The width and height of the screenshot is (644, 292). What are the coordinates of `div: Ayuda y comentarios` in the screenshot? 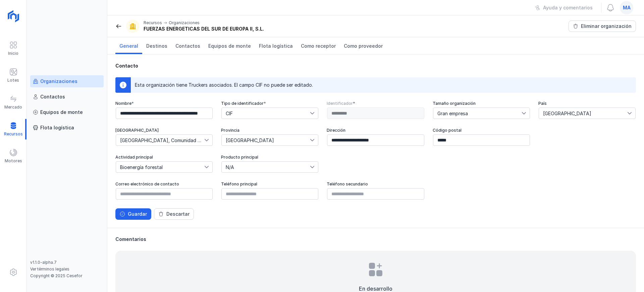 It's located at (568, 8).